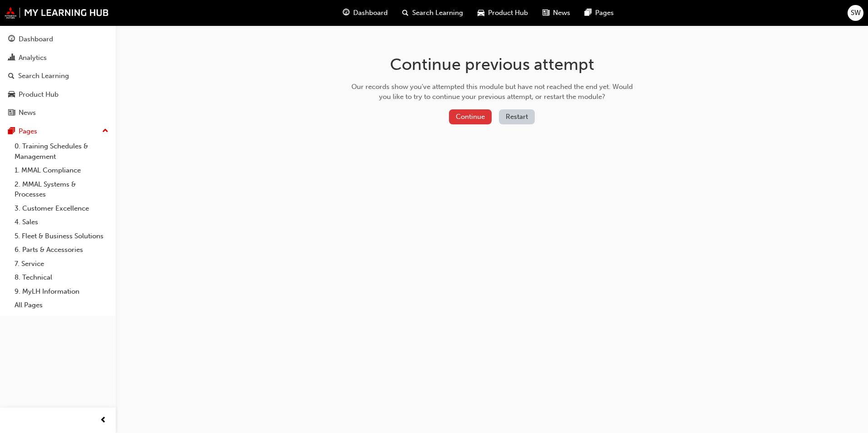  I want to click on a: Product Hub, so click(58, 94).